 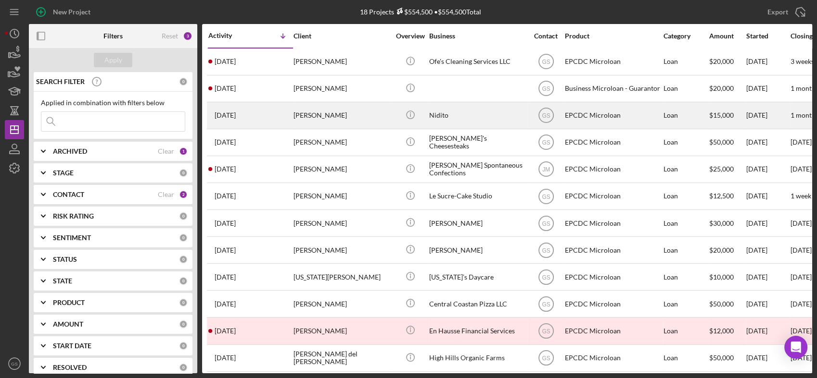 I want to click on b: SEARCH FILTER, so click(x=60, y=82).